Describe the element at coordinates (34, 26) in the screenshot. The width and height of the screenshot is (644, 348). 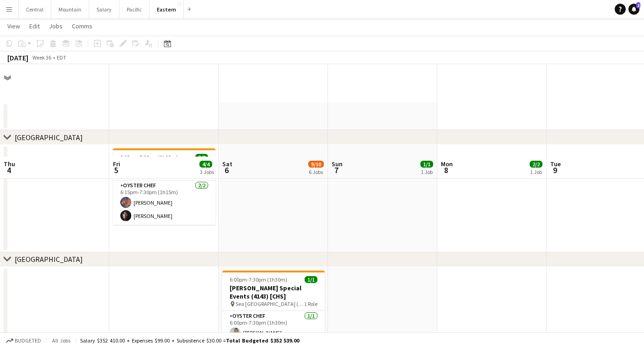
I see `span: Edit` at that location.